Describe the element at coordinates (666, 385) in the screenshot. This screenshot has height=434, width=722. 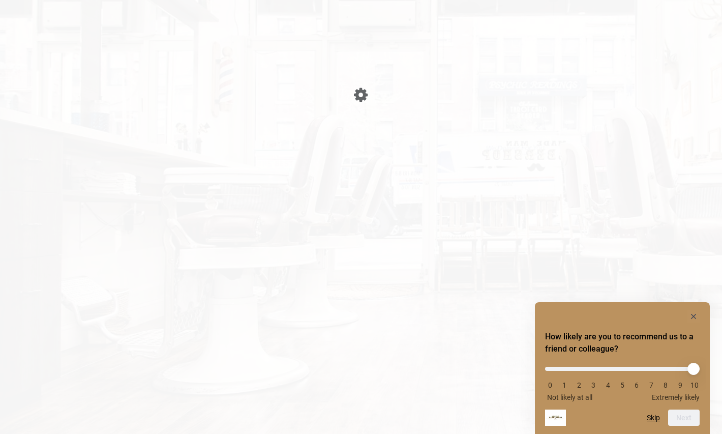
I see `li: 8` at that location.